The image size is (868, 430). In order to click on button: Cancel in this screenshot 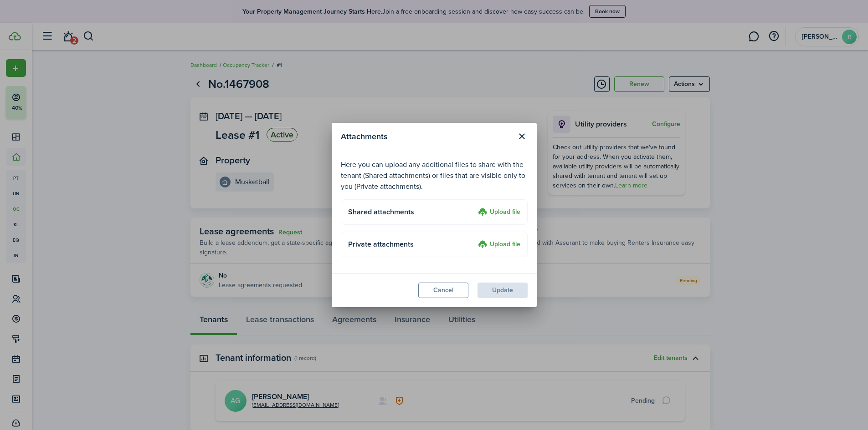, I will do `click(443, 290)`.